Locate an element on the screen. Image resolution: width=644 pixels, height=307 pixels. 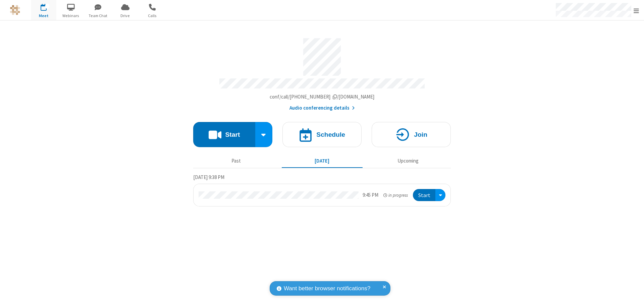
div: 9:45 PM is located at coordinates (370, 195).